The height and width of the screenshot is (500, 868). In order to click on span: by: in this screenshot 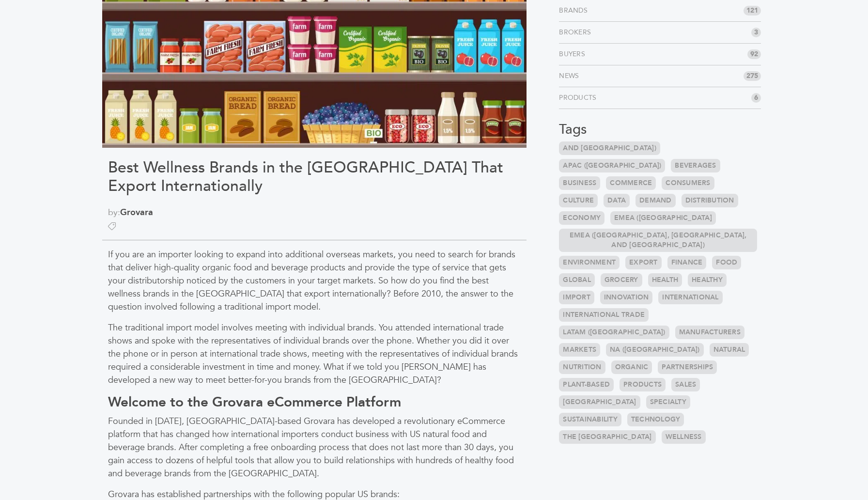, I will do `click(314, 212)`.